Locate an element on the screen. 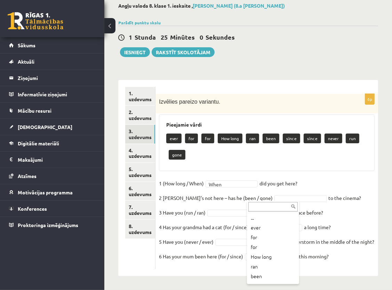  div: ever is located at coordinates (273, 228).